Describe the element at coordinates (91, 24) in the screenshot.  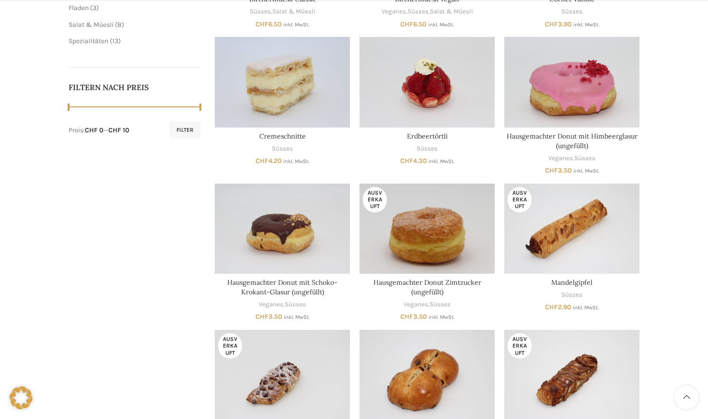
I see `span: Salat & Müesli` at that location.